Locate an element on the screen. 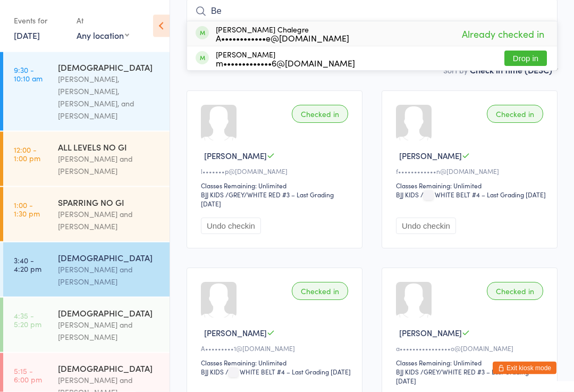 Image resolution: width=574 pixels, height=392 pixels. time: 5:15 - 6:00 pm is located at coordinates (27, 375).